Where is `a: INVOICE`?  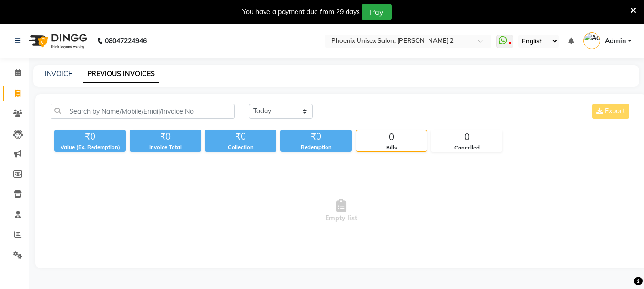
a: INVOICE is located at coordinates (58, 74).